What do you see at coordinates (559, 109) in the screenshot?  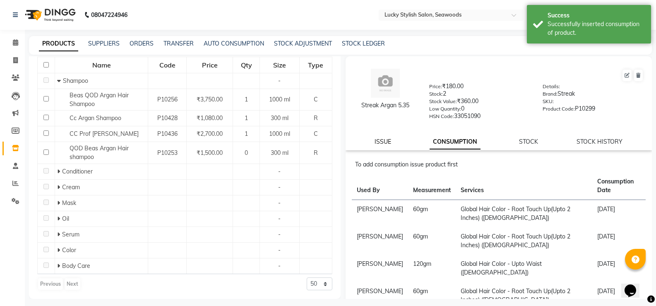 I see `label: Product Code:` at bounding box center [559, 109].